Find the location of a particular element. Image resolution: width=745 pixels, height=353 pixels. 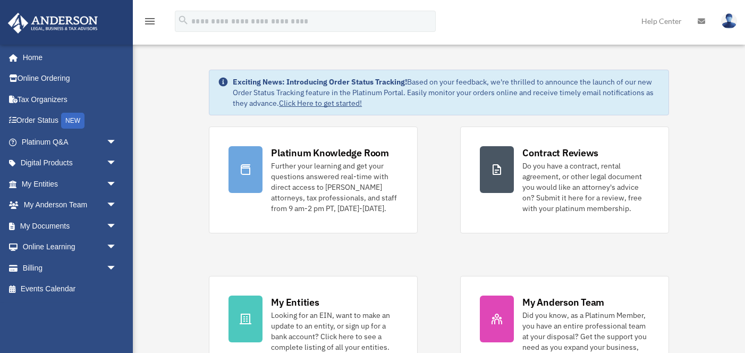

a: Platinum Knowledge Room Further your learning and get your questions answered real-time with dire... is located at coordinates (313, 180).